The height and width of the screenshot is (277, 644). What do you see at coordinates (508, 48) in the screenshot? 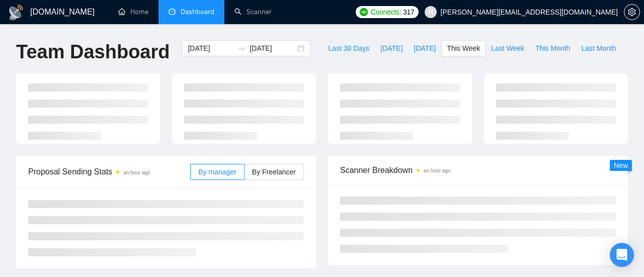
I see `button: Last Week` at bounding box center [508, 48].